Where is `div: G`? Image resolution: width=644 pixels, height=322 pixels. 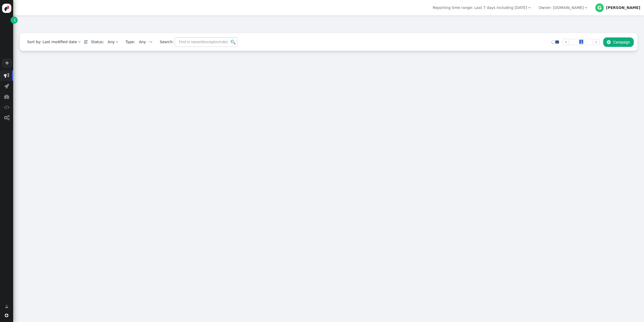
div: G is located at coordinates (600, 8).